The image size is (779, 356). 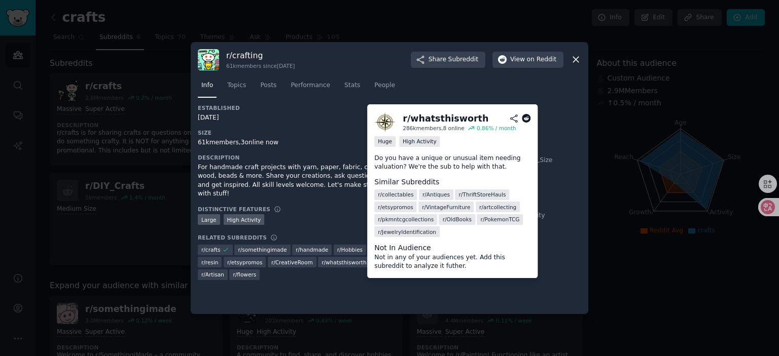 I want to click on span: r/ flowers, so click(x=244, y=275).